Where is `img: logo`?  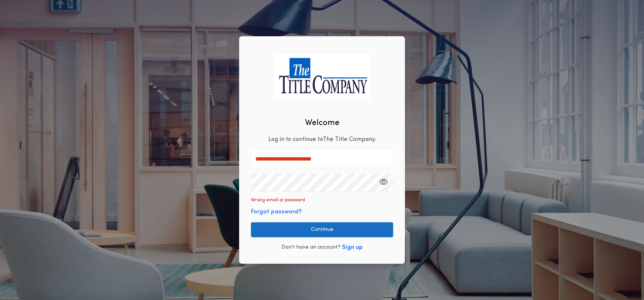
img: logo is located at coordinates (322, 76).